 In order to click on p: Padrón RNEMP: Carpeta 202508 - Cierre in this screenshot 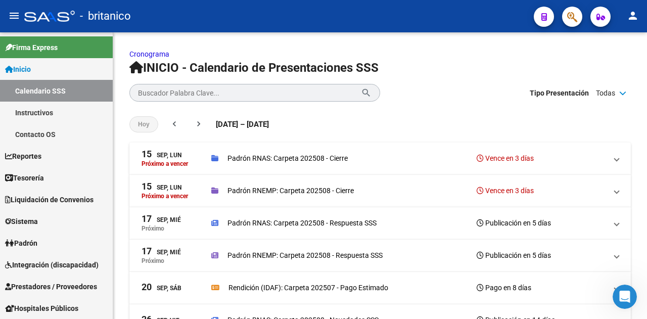, I will do `click(291, 191)`.